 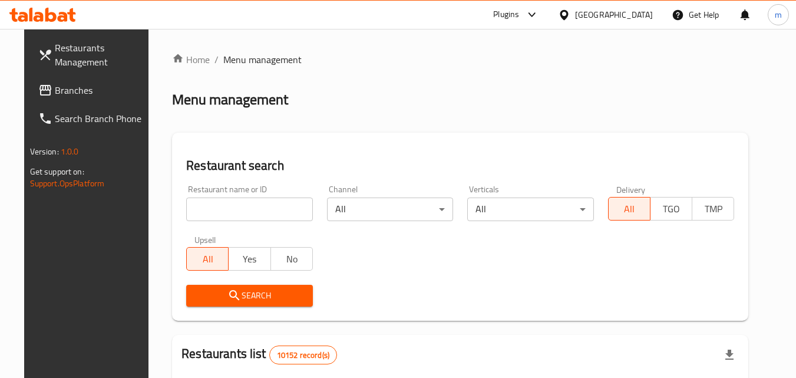 What do you see at coordinates (67, 183) in the screenshot?
I see `a: Support.OpsPlatform` at bounding box center [67, 183].